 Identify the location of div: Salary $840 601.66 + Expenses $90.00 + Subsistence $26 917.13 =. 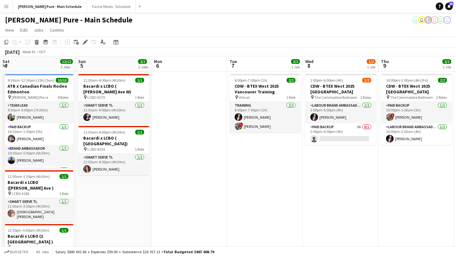
(135, 252).